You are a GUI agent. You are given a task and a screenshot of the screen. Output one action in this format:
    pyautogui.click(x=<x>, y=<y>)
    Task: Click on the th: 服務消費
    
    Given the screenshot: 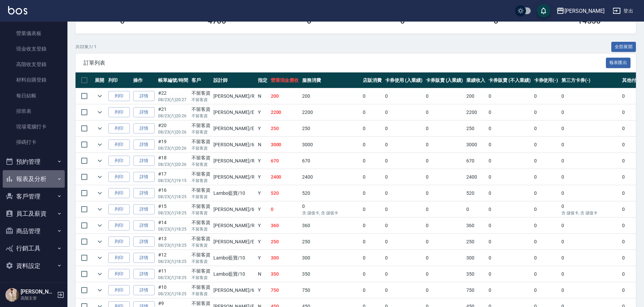 What is the action you would take?
    pyautogui.click(x=331, y=80)
    